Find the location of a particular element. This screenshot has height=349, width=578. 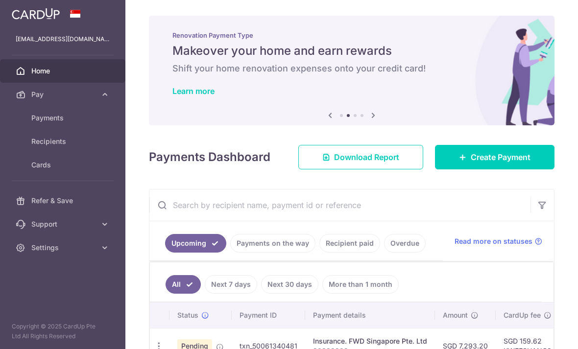

th: Payment ID is located at coordinates (268, 315).